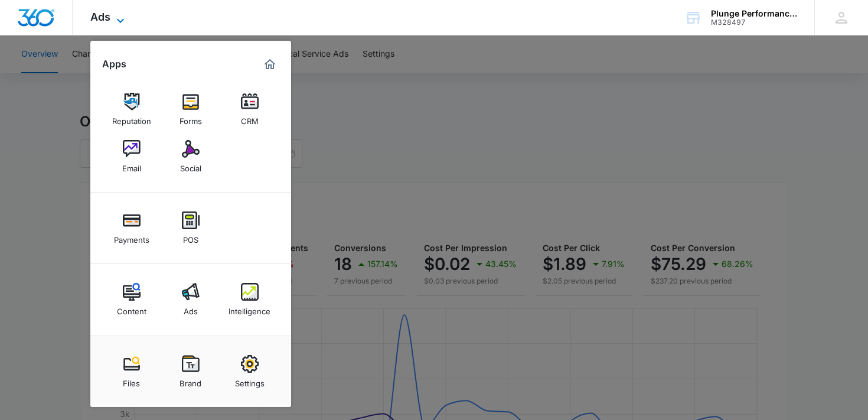 The height and width of the screenshot is (420, 868). What do you see at coordinates (190, 380) in the screenshot?
I see `div: Brand` at bounding box center [190, 380].